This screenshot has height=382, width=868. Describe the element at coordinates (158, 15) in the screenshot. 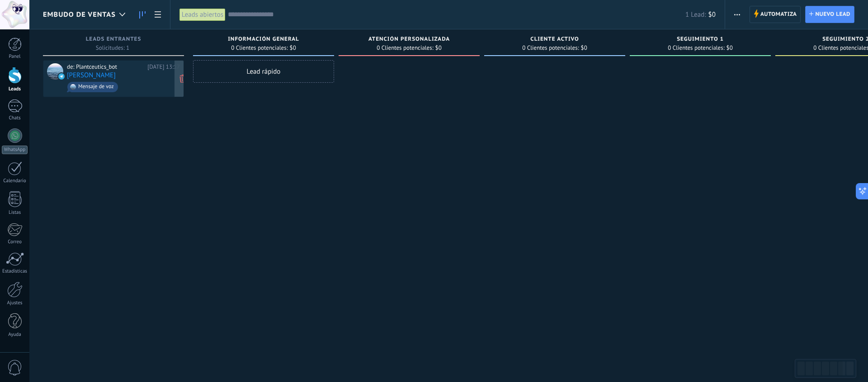

I see `a: Lista` at that location.